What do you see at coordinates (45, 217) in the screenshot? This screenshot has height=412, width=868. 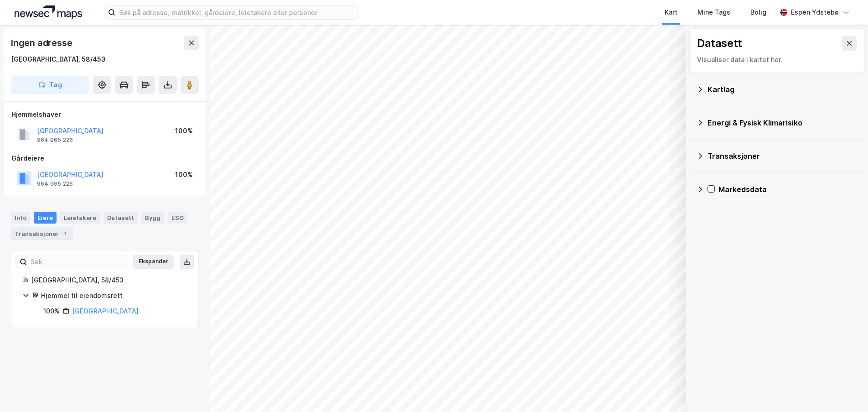 I see `div: Eiere` at bounding box center [45, 217].